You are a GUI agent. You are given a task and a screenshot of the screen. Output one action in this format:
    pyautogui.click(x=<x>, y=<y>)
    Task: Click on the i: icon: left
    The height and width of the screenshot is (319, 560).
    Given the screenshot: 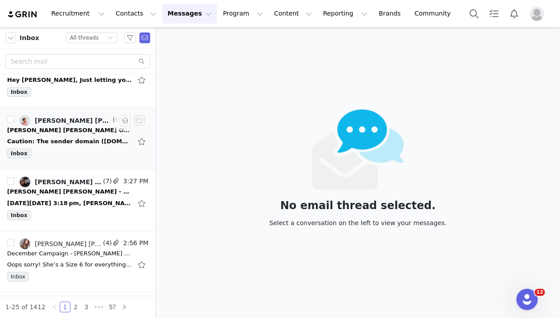 What is the action you would take?
    pyautogui.click(x=54, y=307)
    